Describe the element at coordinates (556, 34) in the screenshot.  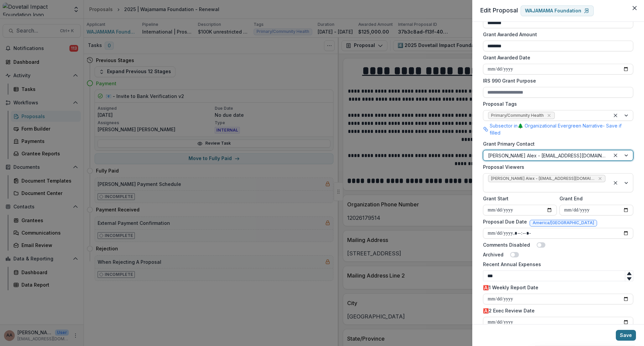
I see `label: Grant Awarded Amount` at that location.